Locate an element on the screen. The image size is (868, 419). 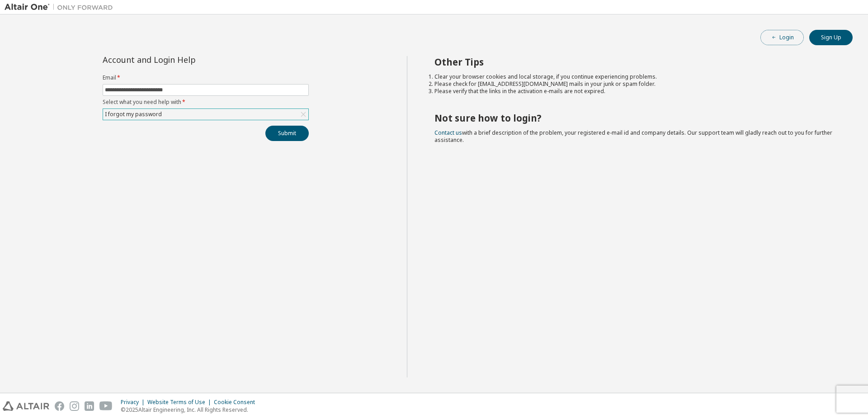
span: with a brief description of the problem, your registered e-mail id and company details. Our suppo... is located at coordinates (634, 136).